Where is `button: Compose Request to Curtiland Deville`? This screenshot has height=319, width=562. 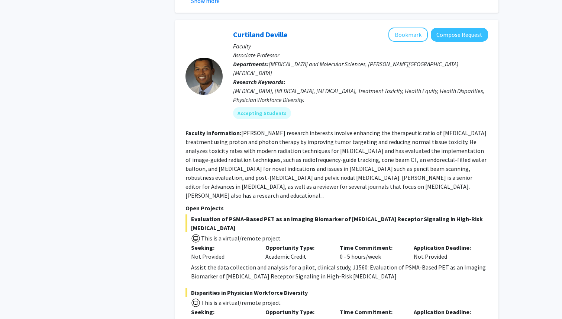 button: Compose Request to Curtiland Deville is located at coordinates (459, 35).